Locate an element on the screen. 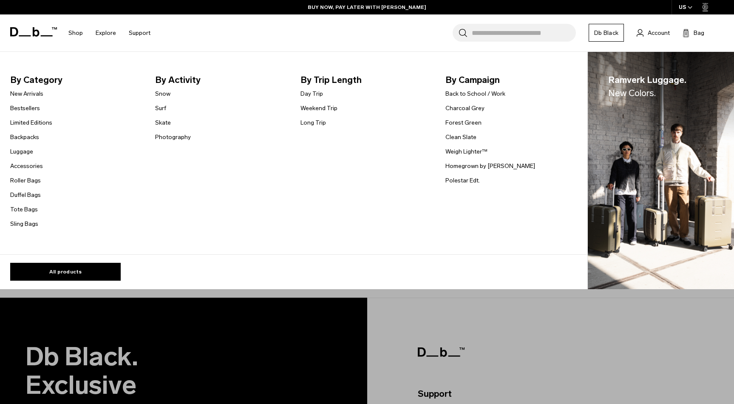 The height and width of the screenshot is (404, 734). span: By Activity is located at coordinates (221, 80).